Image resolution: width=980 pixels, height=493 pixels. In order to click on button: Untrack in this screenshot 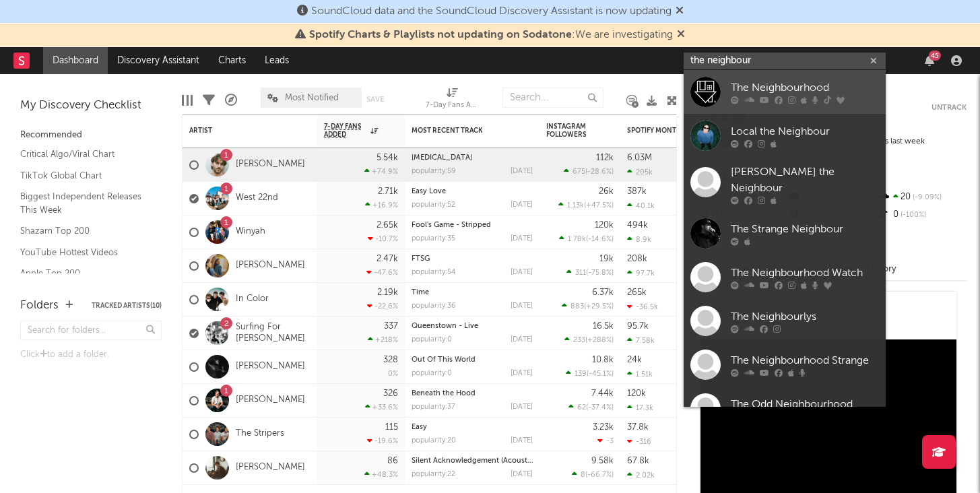, I will do `click(949, 108)`.